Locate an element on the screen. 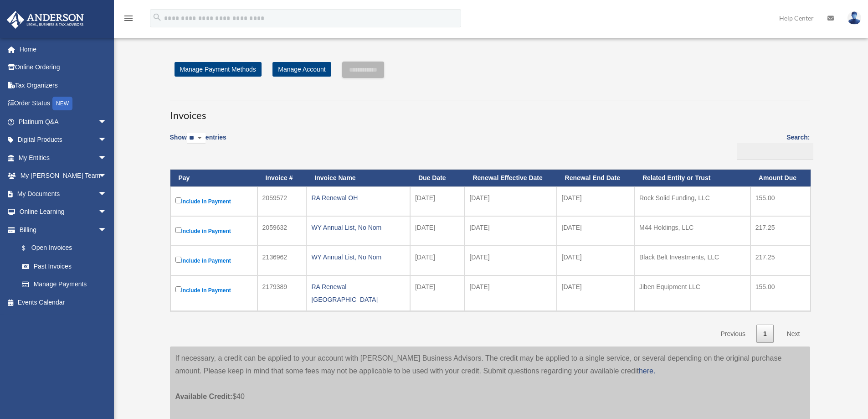  p: $40 is located at coordinates (490, 390).